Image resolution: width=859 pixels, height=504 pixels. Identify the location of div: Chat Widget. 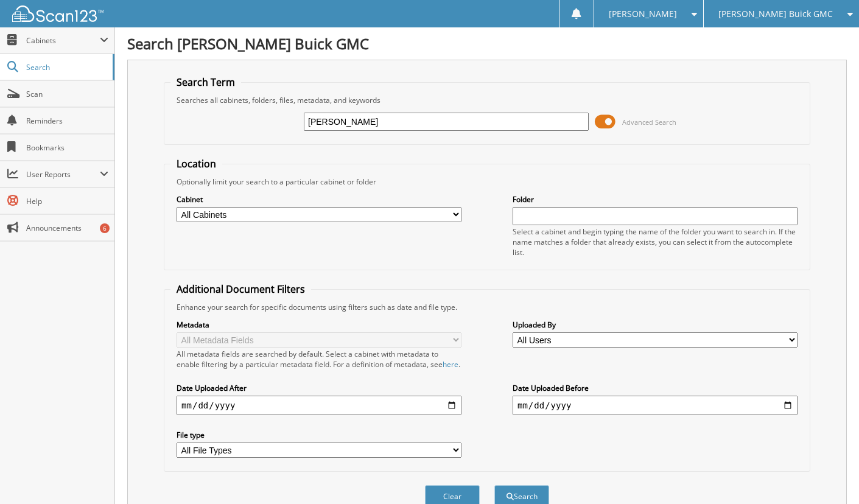
(829, 475).